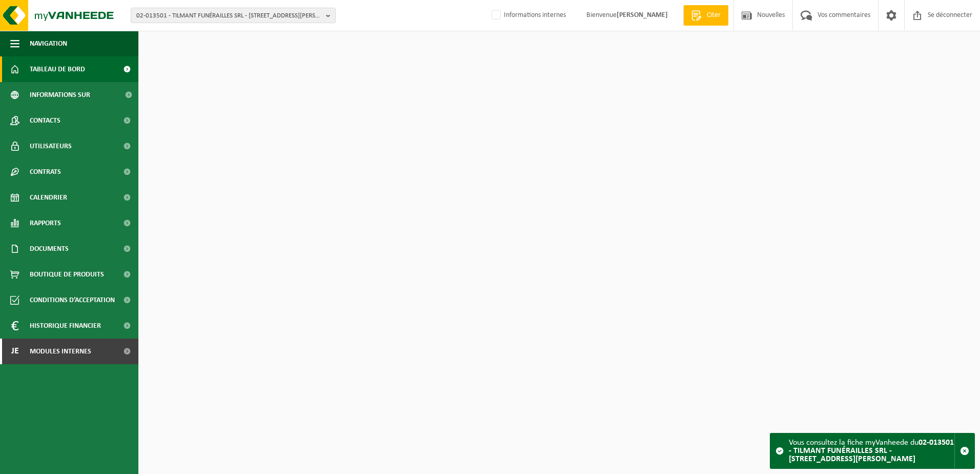 The height and width of the screenshot is (474, 980). What do you see at coordinates (871, 451) in the screenshot?
I see `div: Vous consultez la fiche myVanheede du` at bounding box center [871, 451].